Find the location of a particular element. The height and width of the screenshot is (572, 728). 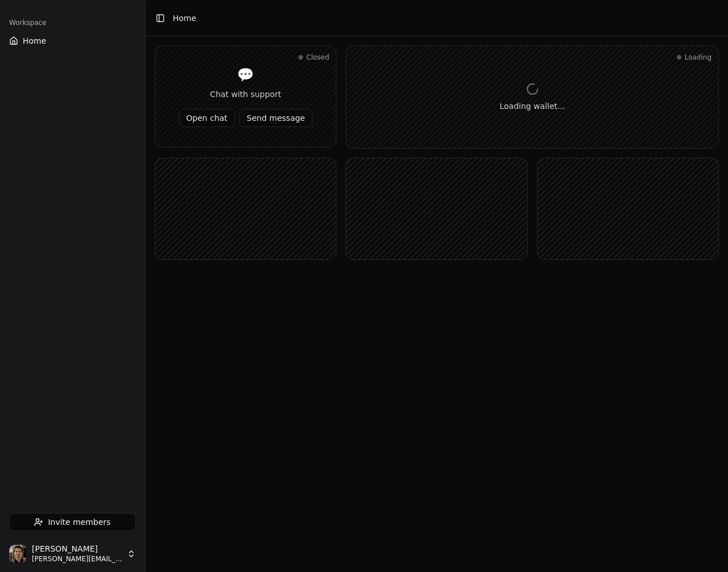

div: Loading wallet... is located at coordinates (532, 106).